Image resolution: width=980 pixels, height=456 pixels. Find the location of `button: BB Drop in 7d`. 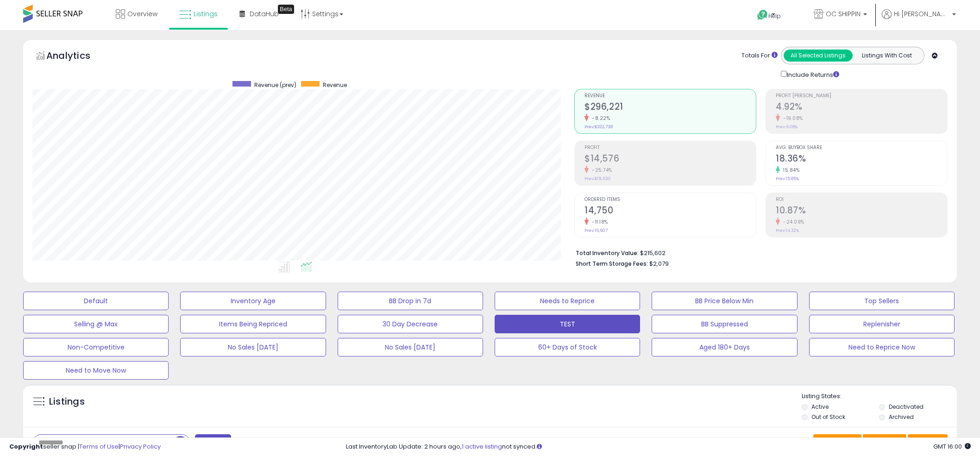

button: BB Drop in 7d is located at coordinates (411, 301).